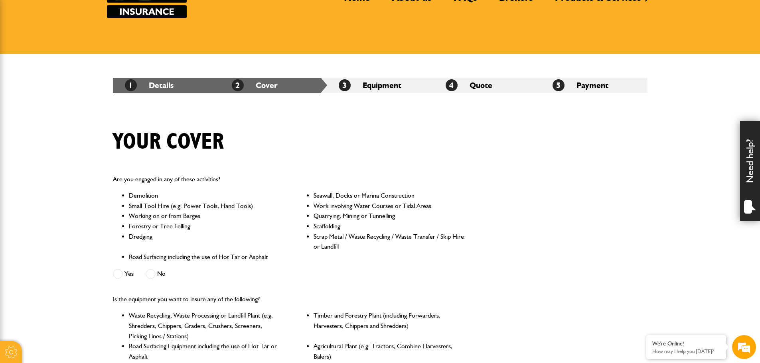  Describe the element at coordinates (389, 352) in the screenshot. I see `li: Agricultural Plant (e.g. Tractors, Combine Harvesters, Balers)` at that location.